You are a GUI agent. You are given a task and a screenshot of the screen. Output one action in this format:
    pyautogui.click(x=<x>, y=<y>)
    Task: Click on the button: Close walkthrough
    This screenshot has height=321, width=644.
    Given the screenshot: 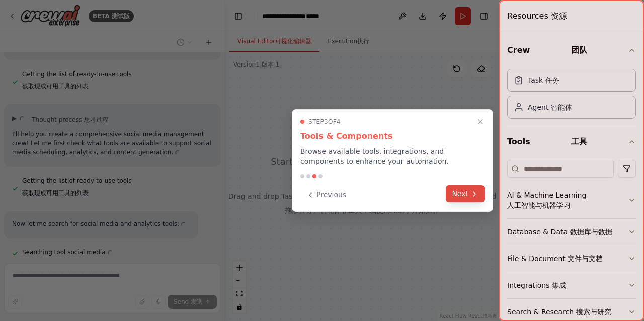 What is the action you would take?
    pyautogui.click(x=480, y=122)
    